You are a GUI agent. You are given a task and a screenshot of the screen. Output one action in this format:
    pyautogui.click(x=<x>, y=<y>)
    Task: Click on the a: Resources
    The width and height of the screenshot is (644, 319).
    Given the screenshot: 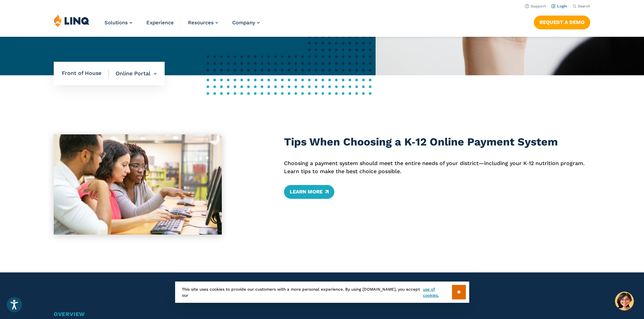 What is the action you would take?
    pyautogui.click(x=203, y=23)
    